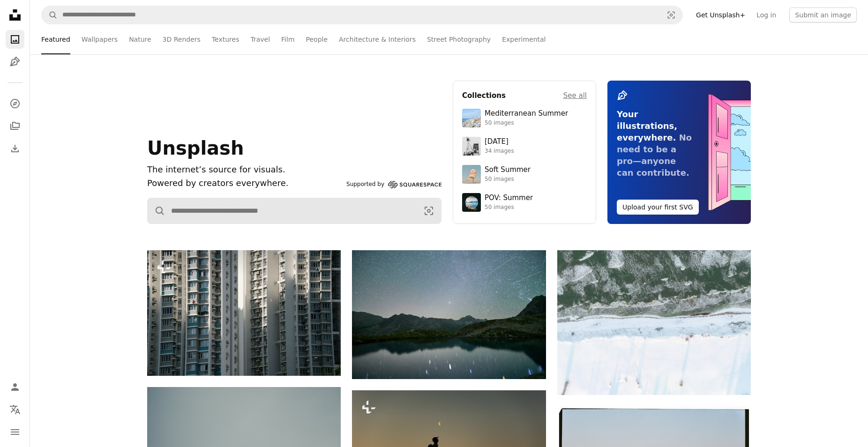 This screenshot has width=868, height=447. What do you see at coordinates (720, 15) in the screenshot?
I see `a: Get Unsplash+` at bounding box center [720, 15].